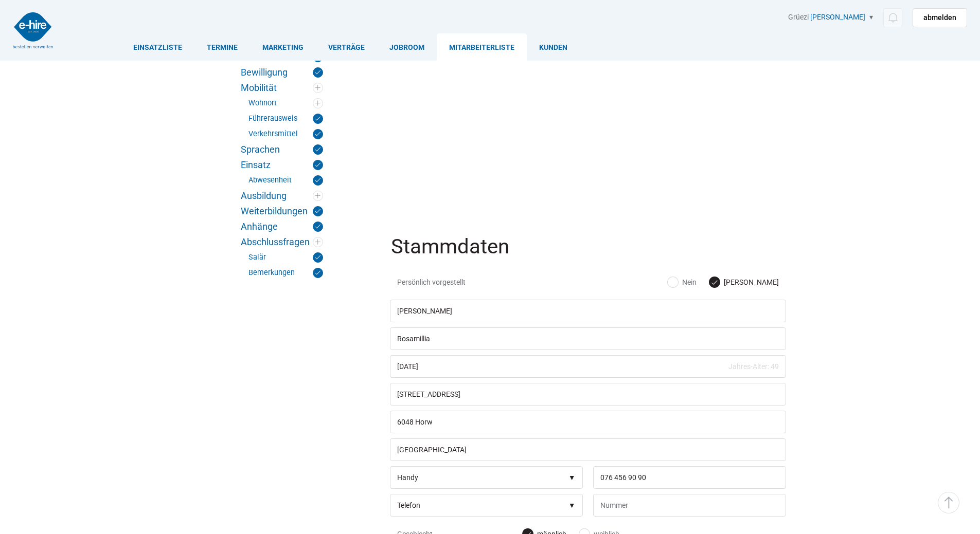 Image resolution: width=980 pixels, height=534 pixels. What do you see at coordinates (286, 119) in the screenshot?
I see `a: Führerausweis` at bounding box center [286, 119].